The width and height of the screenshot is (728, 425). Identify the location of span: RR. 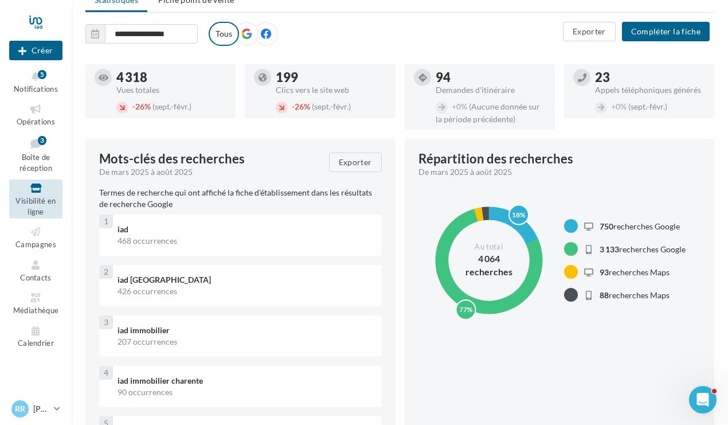
(20, 409).